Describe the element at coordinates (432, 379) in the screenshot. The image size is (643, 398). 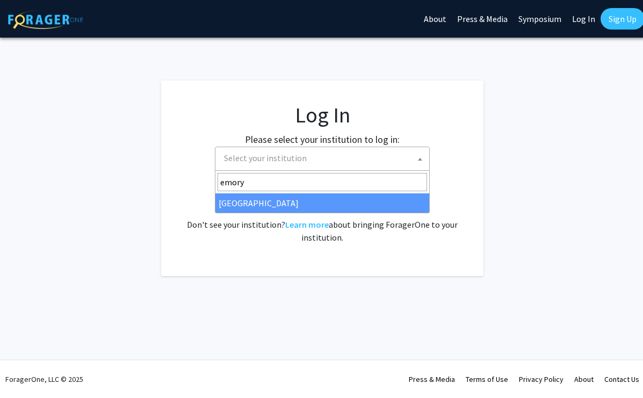
I see `a: Press & Media` at that location.